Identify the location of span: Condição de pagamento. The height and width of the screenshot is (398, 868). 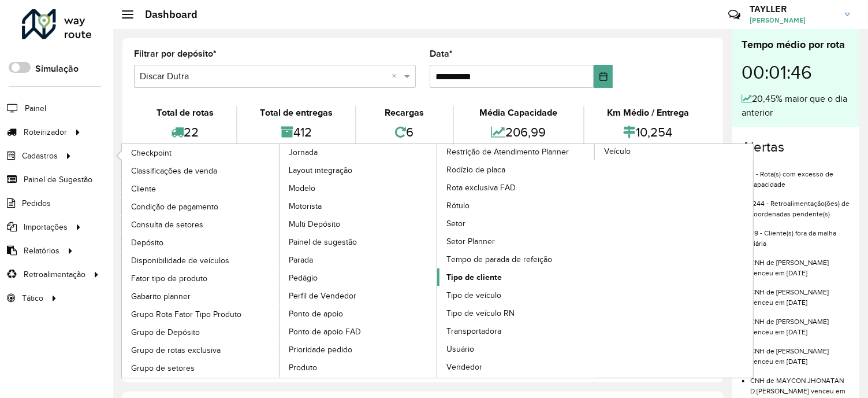
(175, 207).